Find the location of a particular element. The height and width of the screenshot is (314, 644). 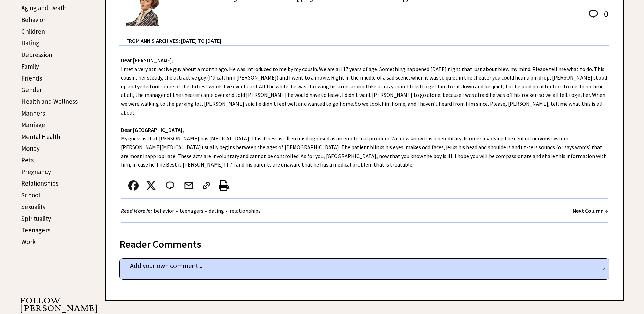

a: School is located at coordinates (31, 195).